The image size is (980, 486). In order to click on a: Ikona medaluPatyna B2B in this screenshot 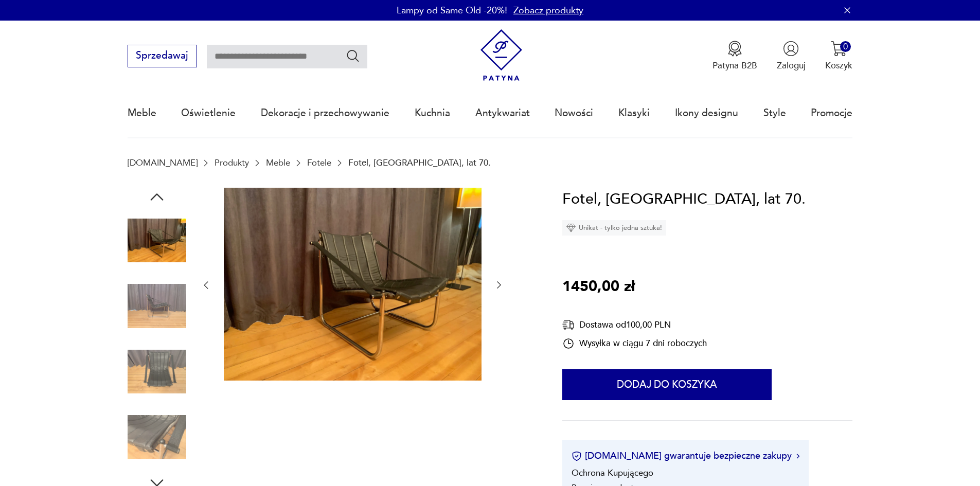, I will do `click(735, 56)`.